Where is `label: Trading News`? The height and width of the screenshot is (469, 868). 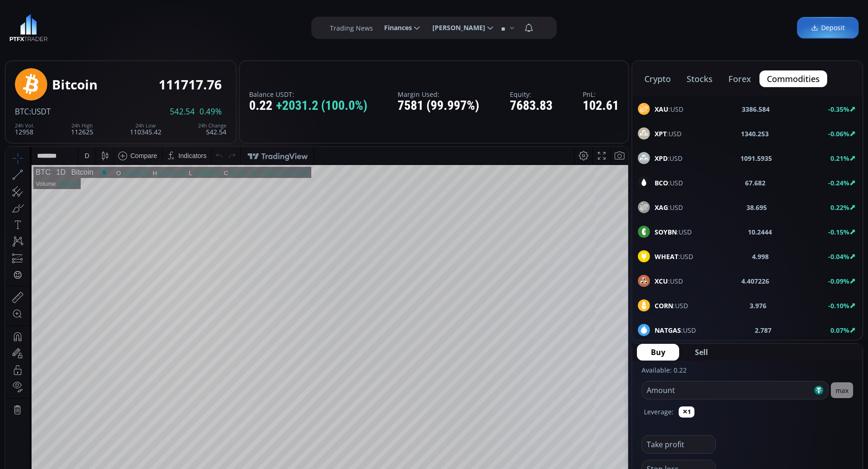
label: Trading News is located at coordinates (351, 28).